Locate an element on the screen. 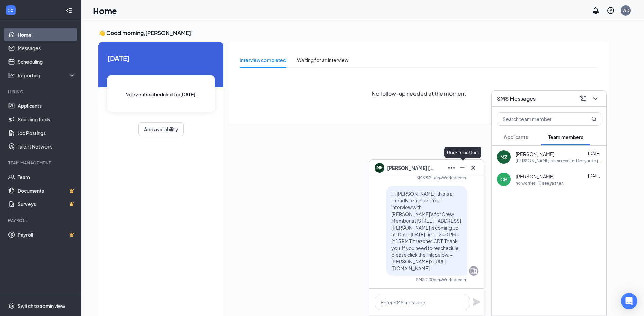 The width and height of the screenshot is (644, 316). div: Hiring is located at coordinates (41, 92).